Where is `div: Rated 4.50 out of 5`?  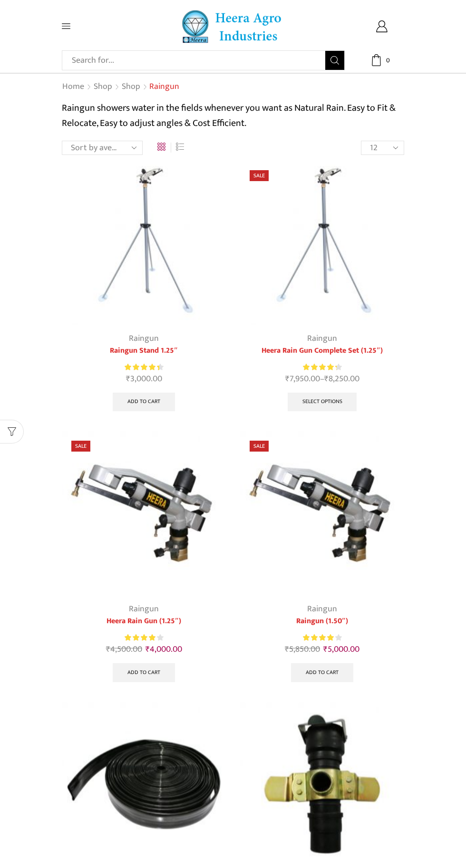 div: Rated 4.50 out of 5 is located at coordinates (144, 367).